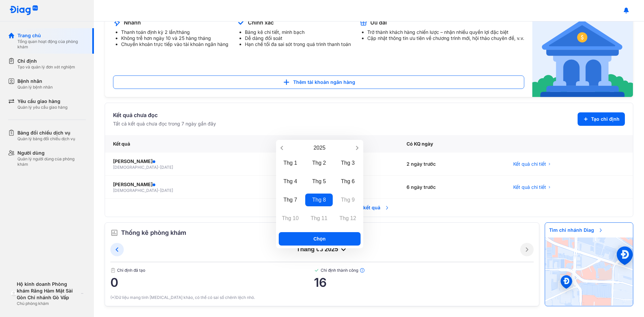 Image resolution: width=644 pixels, height=317 pixels. What do you see at coordinates (319, 147) in the screenshot?
I see `div: Open years overlay` at bounding box center [319, 147].